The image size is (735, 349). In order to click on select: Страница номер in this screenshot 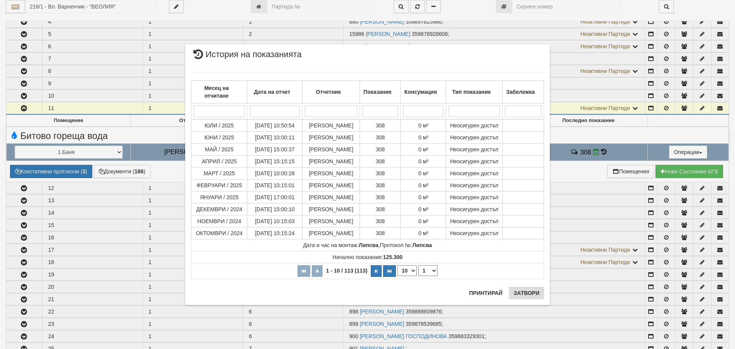, I will do `click(428, 270)`.